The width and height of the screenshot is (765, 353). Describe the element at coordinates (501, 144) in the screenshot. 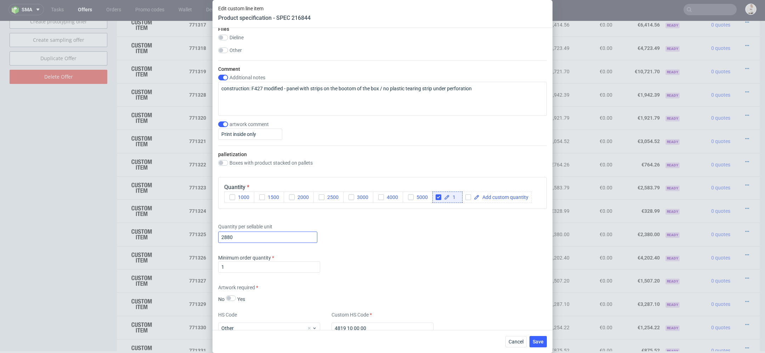

I see `td: €764.26` at that location.